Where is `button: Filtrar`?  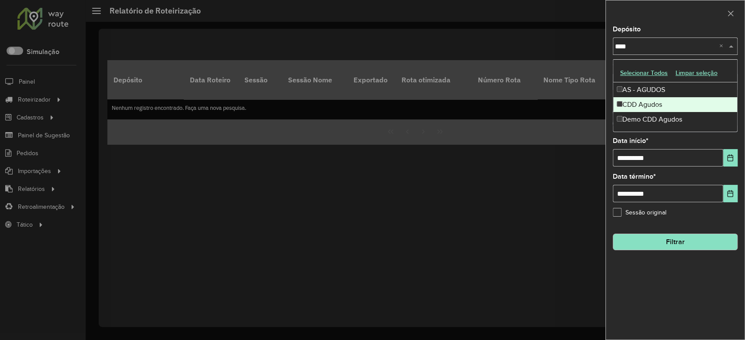
button: Filtrar is located at coordinates (675, 242).